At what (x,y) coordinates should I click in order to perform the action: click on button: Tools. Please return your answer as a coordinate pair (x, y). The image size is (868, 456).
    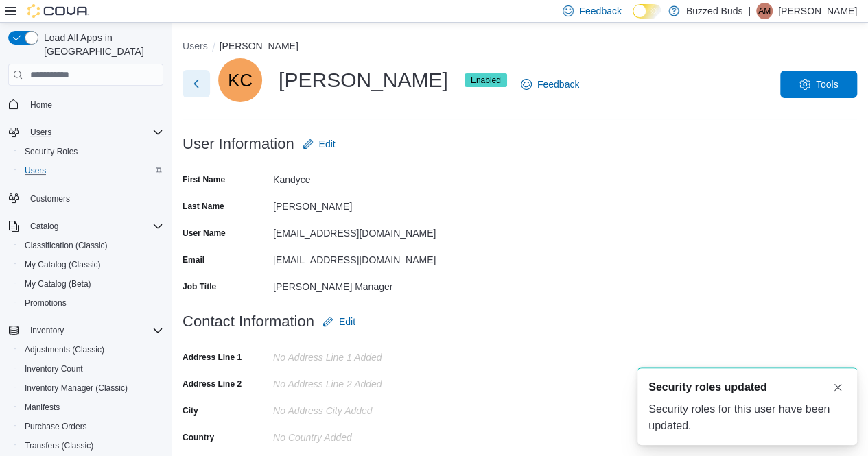
    Looking at the image, I should click on (819, 85).